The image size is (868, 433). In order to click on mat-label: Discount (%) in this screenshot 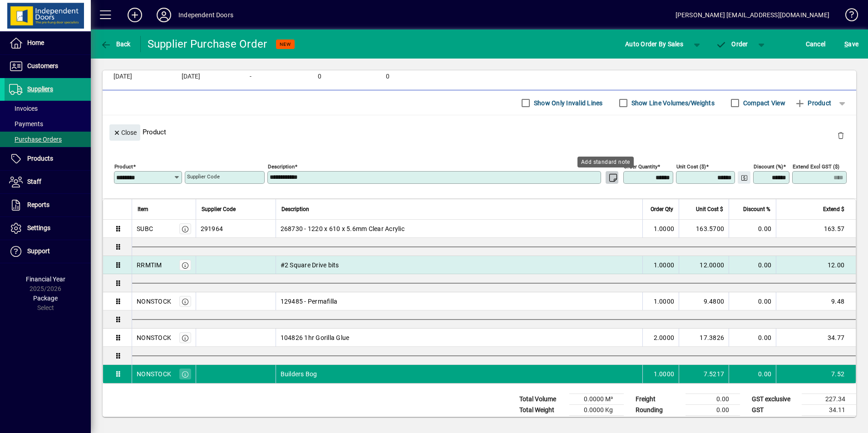, I will do `click(768, 167)`.